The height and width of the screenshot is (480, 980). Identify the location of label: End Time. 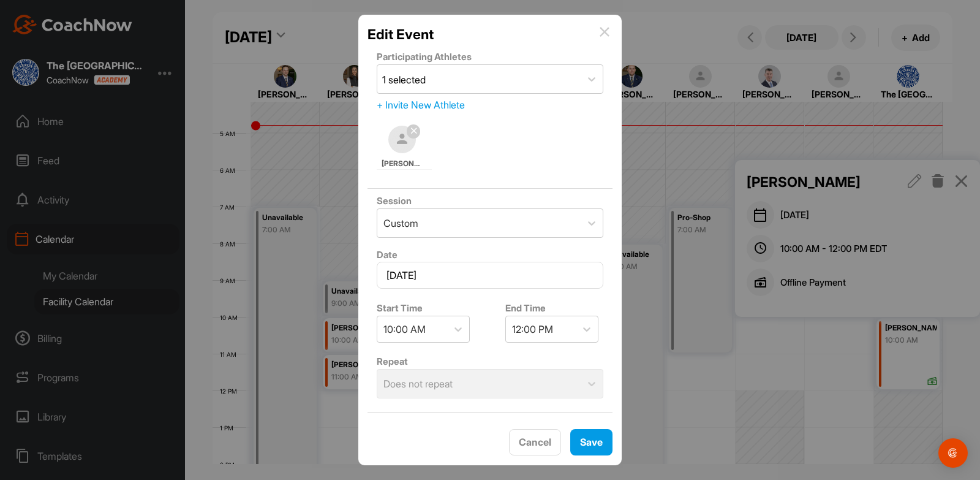
(525, 308).